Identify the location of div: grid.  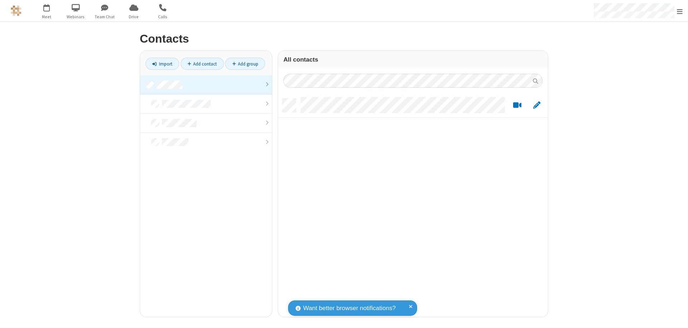
(413, 205).